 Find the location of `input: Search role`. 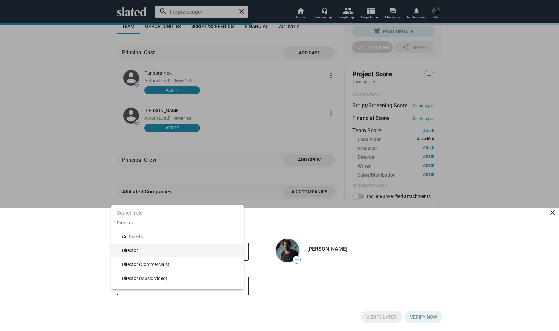

input: Search role is located at coordinates (178, 213).